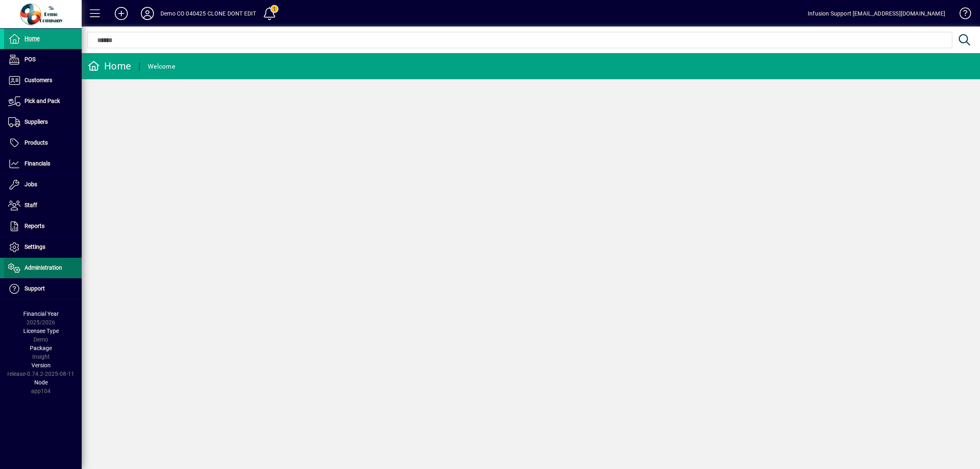  I want to click on a: Reports, so click(43, 226).